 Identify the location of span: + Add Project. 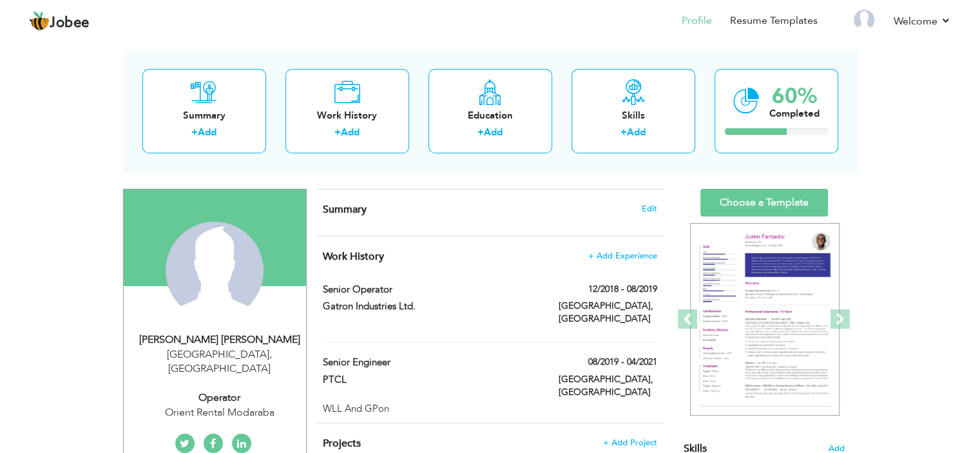
(630, 443).